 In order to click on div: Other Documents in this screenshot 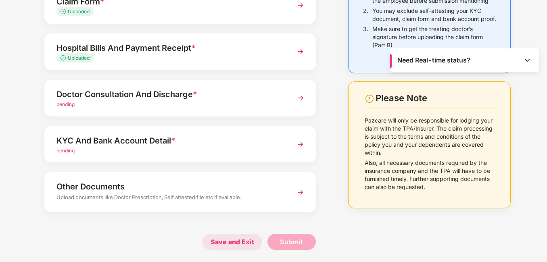, I will do `click(169, 187)`.